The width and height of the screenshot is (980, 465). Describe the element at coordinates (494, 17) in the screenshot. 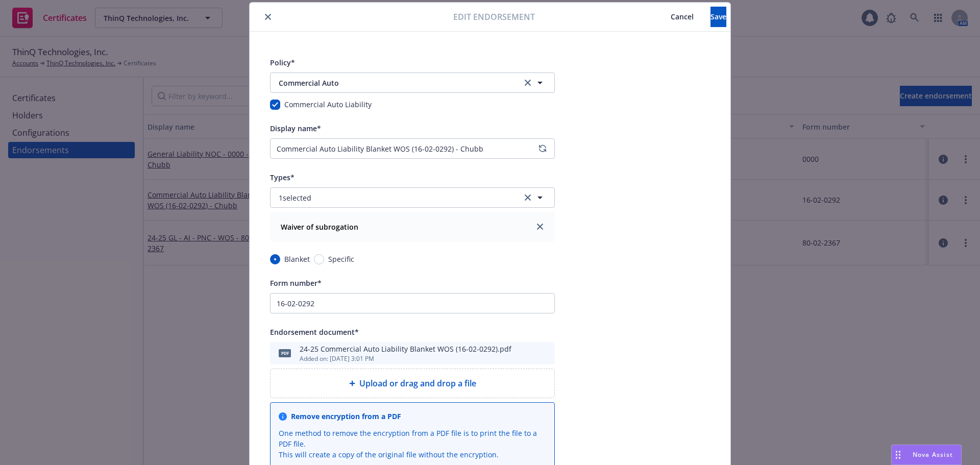

I see `span: Edit endorsement` at that location.